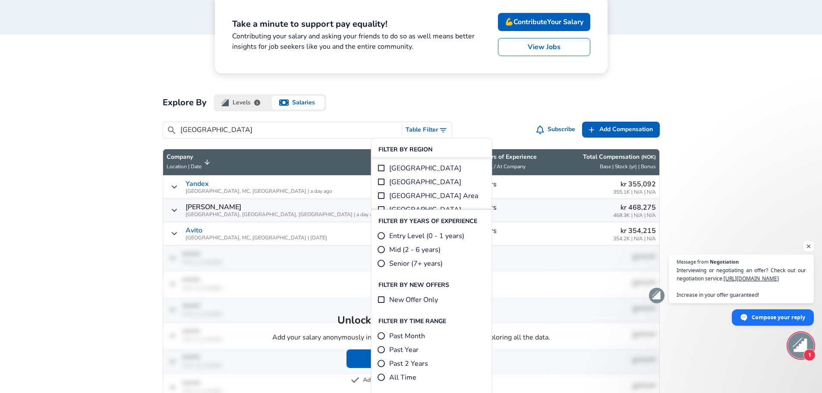  Describe the element at coordinates (365, 24) in the screenshot. I see `h3: Take a minute to support pay equality!` at that location.